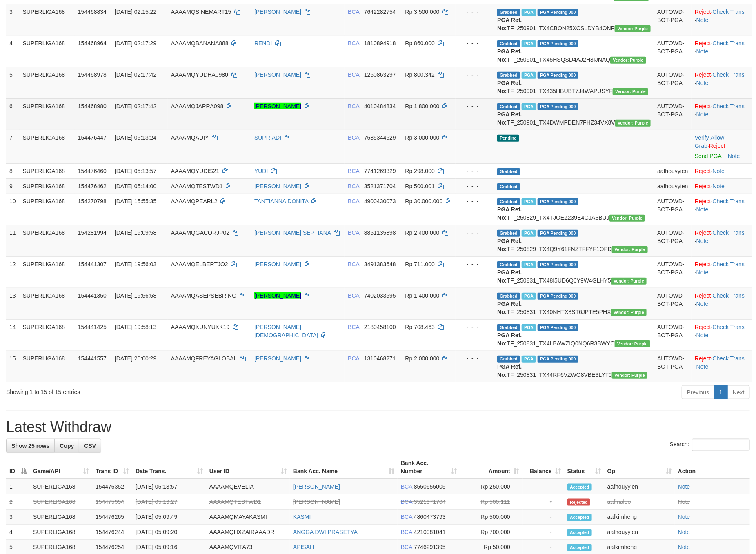 The height and width of the screenshot is (554, 756). Describe the element at coordinates (380, 43) in the screenshot. I see `span: Copy 1810894918 to clipboard` at that location.